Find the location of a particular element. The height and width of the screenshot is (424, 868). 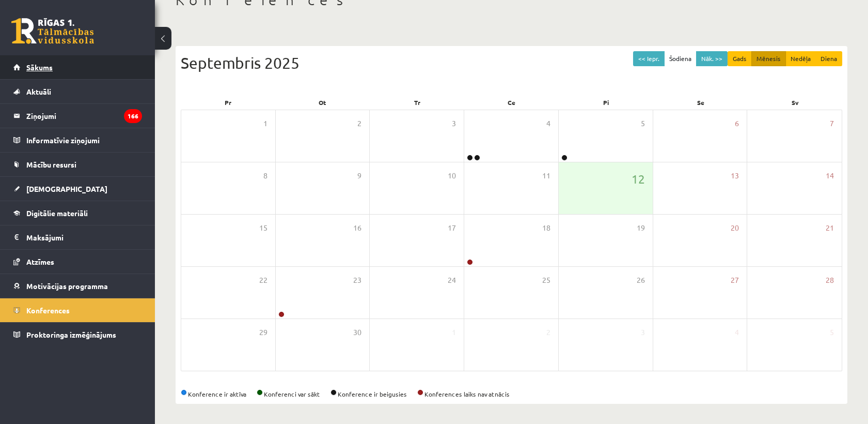

span: 15 is located at coordinates (263, 228).